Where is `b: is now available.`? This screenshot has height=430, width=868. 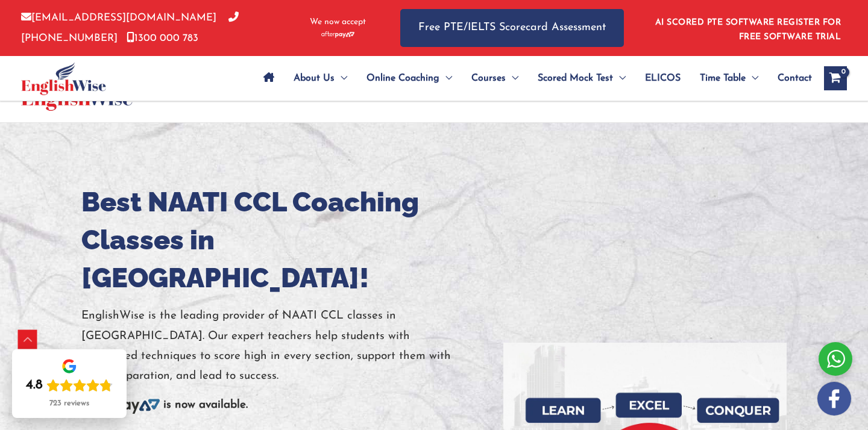
b: is now available. is located at coordinates (205, 405).